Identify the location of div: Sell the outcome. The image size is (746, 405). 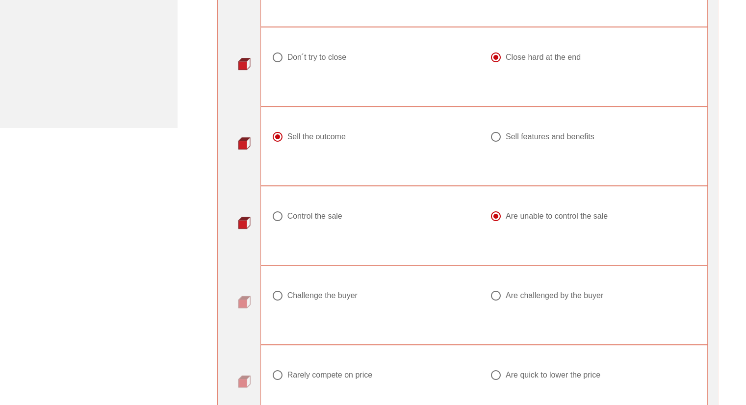
(316, 137).